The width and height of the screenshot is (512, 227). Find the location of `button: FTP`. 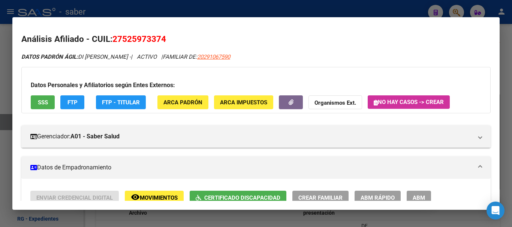

button: FTP is located at coordinates (72, 102).